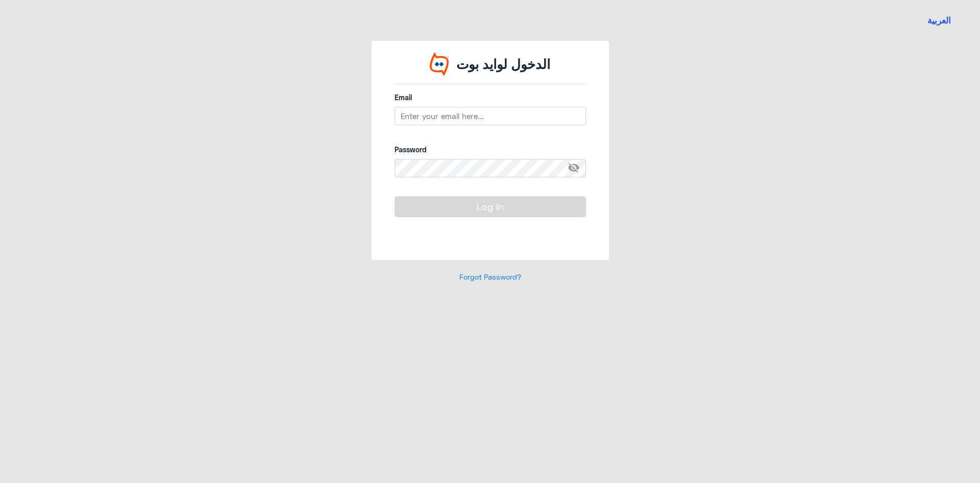 This screenshot has width=980, height=483. What do you see at coordinates (490, 116) in the screenshot?
I see `input: Enter your email here...` at bounding box center [490, 116].